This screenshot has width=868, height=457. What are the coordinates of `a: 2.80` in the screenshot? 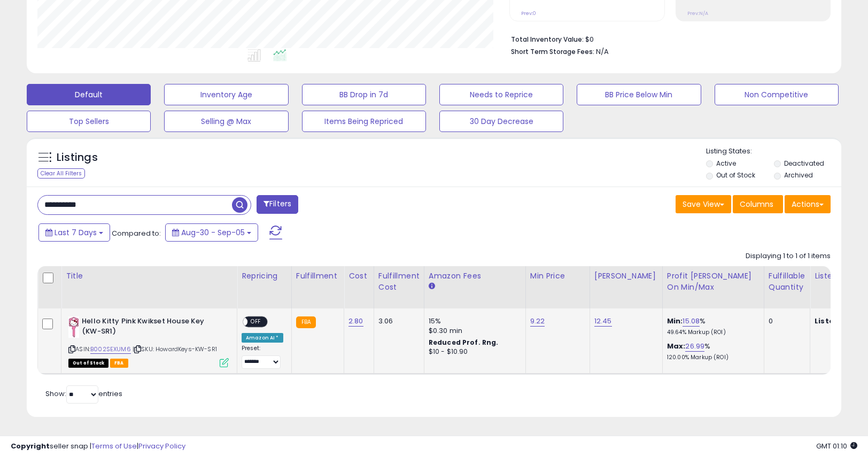 It's located at (356, 321).